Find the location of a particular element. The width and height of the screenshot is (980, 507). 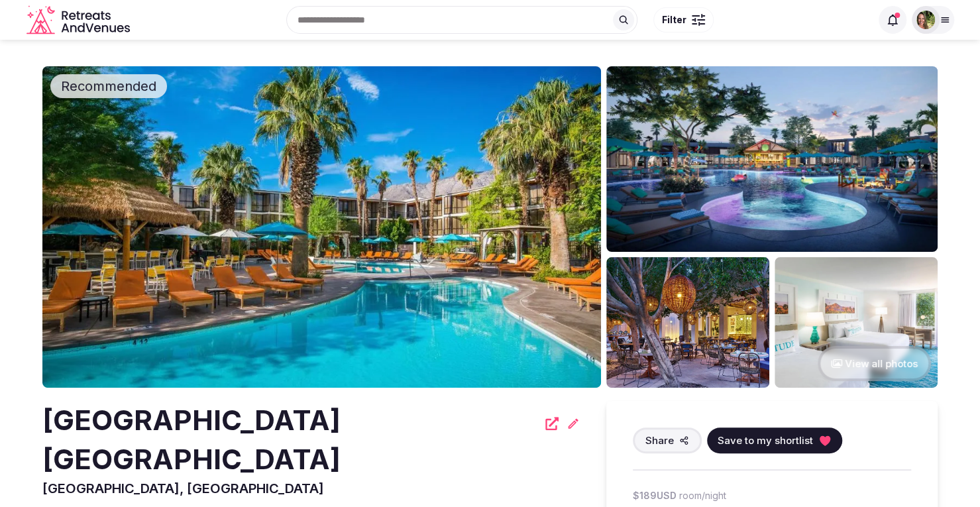

button: View all photos is located at coordinates (874, 363).